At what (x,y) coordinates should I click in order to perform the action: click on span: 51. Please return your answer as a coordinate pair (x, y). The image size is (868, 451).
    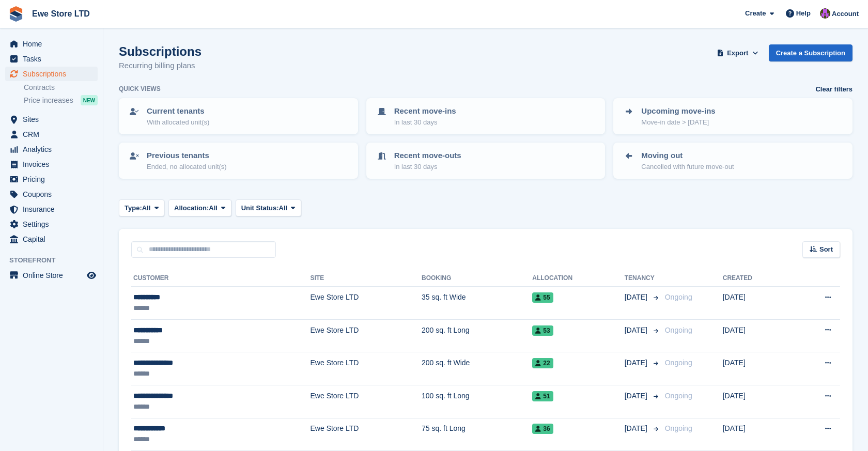
    Looking at the image, I should click on (542, 396).